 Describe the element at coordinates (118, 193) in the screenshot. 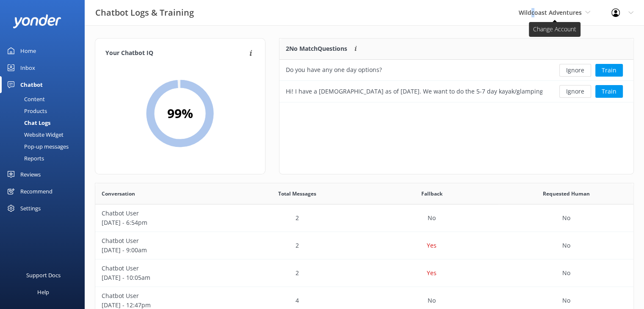

I see `span: Conversation` at that location.